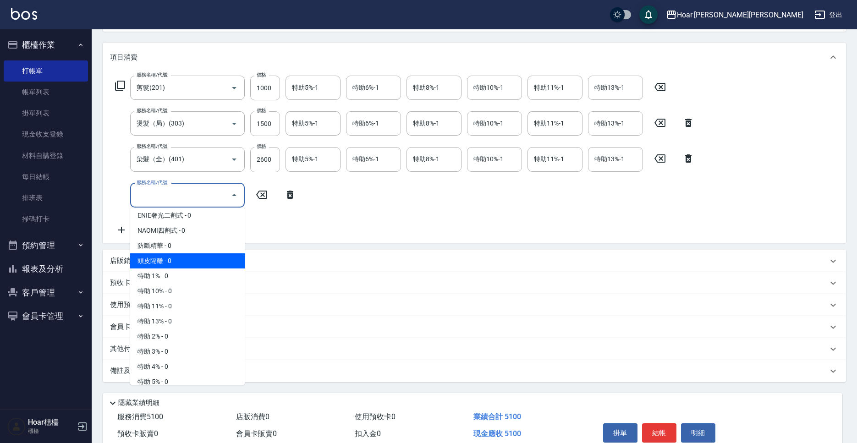  I want to click on a: 材料自購登錄, so click(46, 156).